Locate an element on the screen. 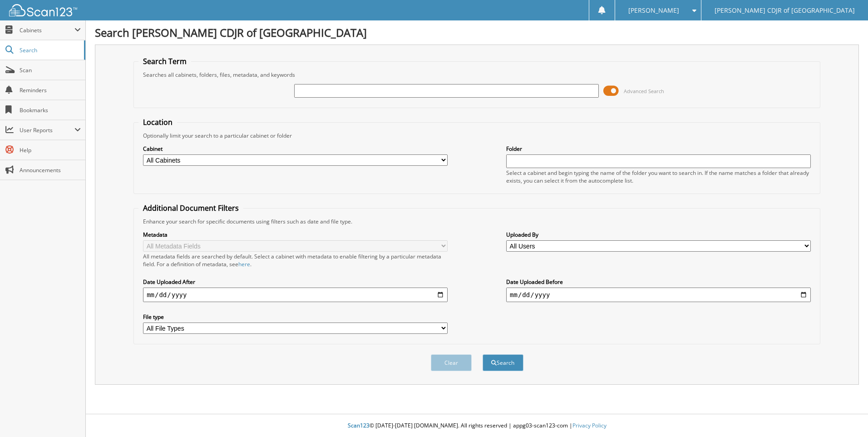 The image size is (868, 437). span: Announcements is located at coordinates (50, 170).